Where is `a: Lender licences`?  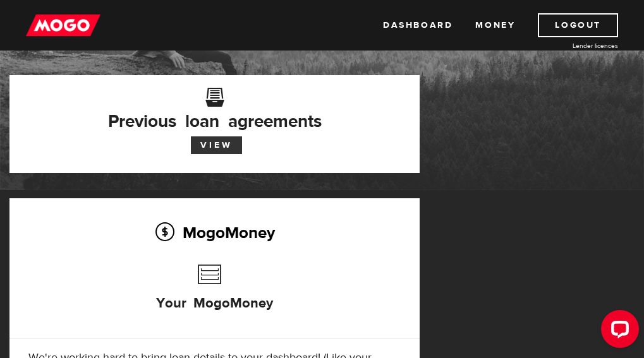 a: Lender licences is located at coordinates (570, 45).